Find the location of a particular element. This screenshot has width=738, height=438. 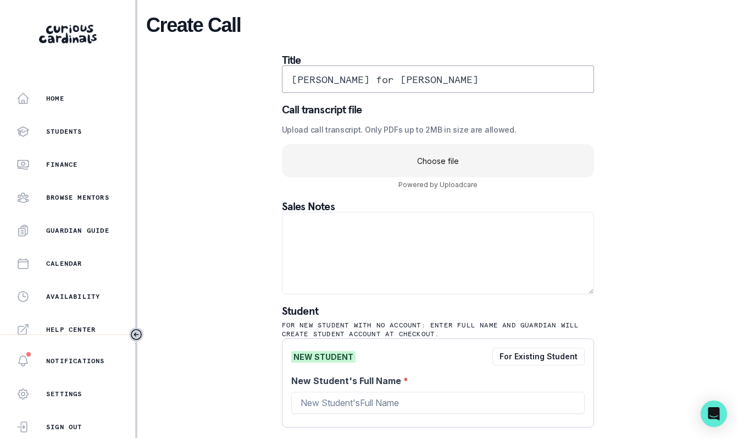

button: For Existing Student is located at coordinates (539, 356).